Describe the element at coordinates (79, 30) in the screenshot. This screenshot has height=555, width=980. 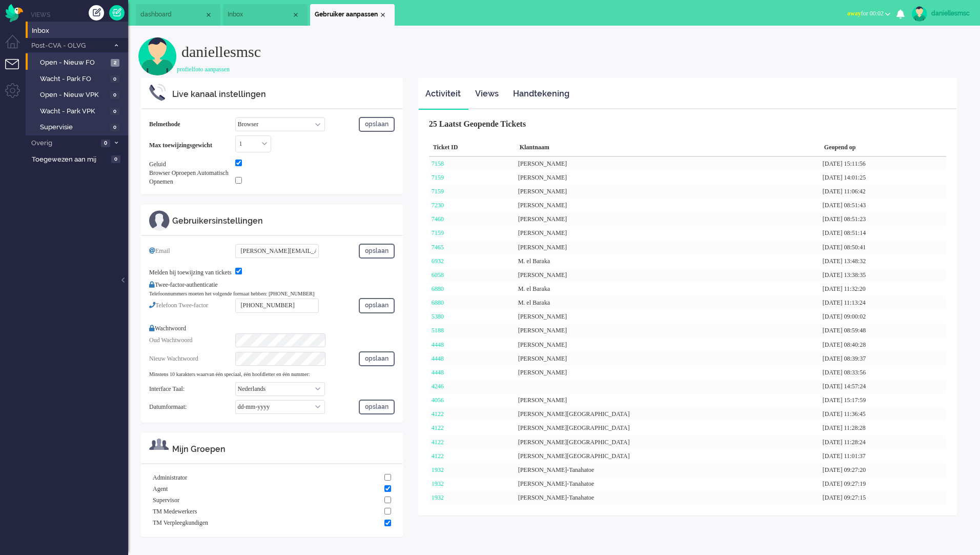
I see `a: Inbox` at that location.